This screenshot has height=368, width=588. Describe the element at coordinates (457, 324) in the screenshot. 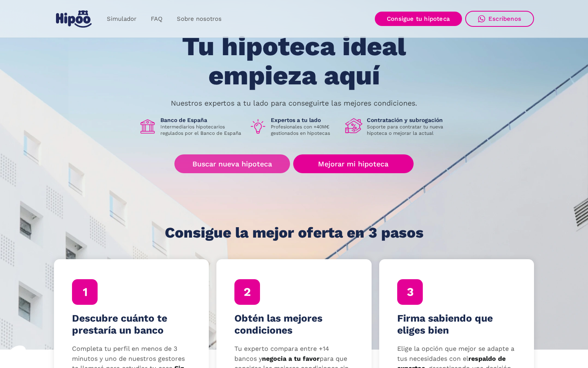

I see `h4: Firma sabiendo que eliges bien` at that location.